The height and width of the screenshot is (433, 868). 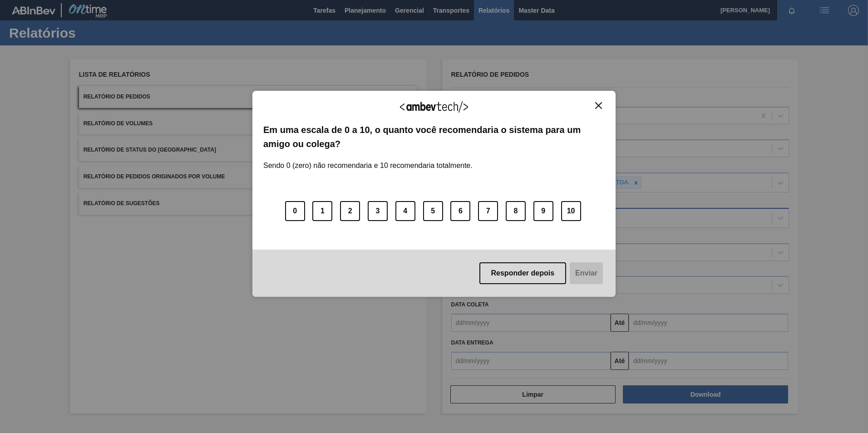 What do you see at coordinates (571, 211) in the screenshot?
I see `button: 10` at bounding box center [571, 211].